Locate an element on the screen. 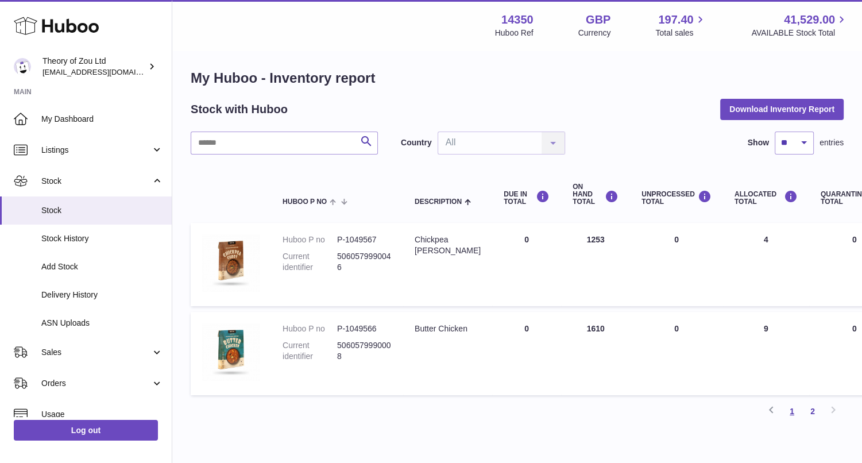 The width and height of the screenshot is (862, 463). span: My Dashboard is located at coordinates (102, 119).